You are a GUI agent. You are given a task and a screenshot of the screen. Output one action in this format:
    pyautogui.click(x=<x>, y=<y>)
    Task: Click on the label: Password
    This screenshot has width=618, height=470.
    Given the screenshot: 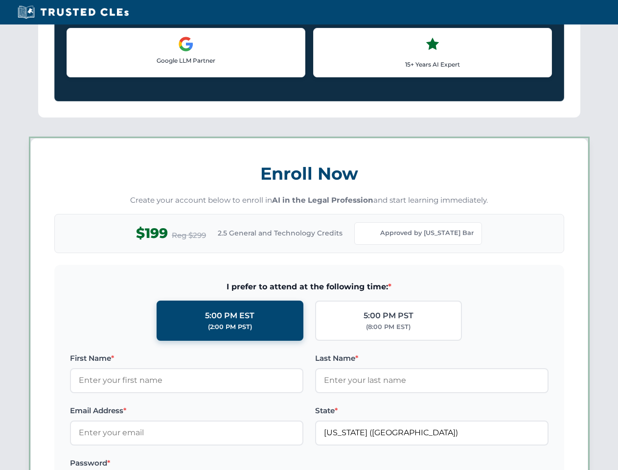 What is the action you would take?
    pyautogui.click(x=187, y=463)
    